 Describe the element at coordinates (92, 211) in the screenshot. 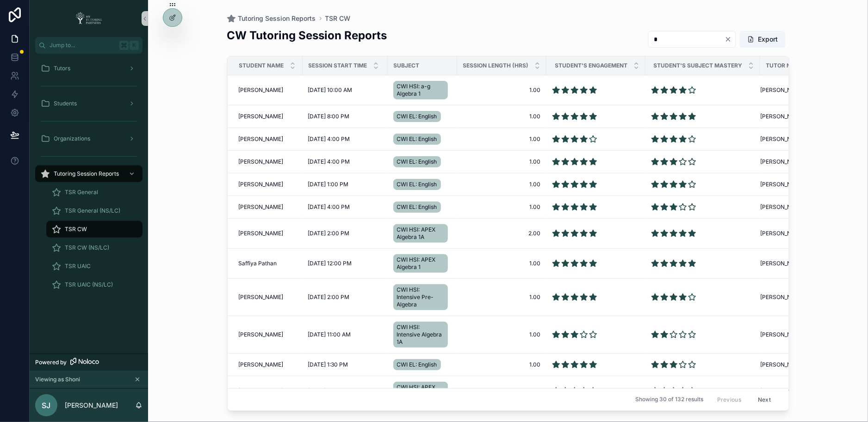

I see `span: TSR General (NS/LC)` at that location.